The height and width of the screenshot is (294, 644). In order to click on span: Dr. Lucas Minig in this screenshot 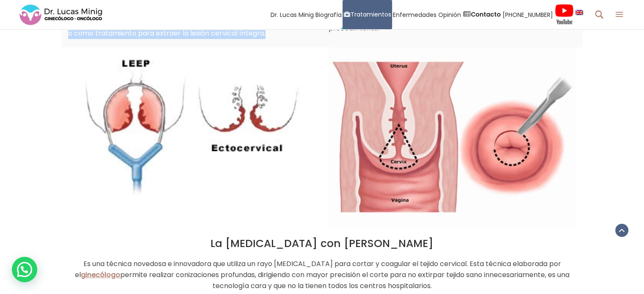, I will do `click(292, 14)`.